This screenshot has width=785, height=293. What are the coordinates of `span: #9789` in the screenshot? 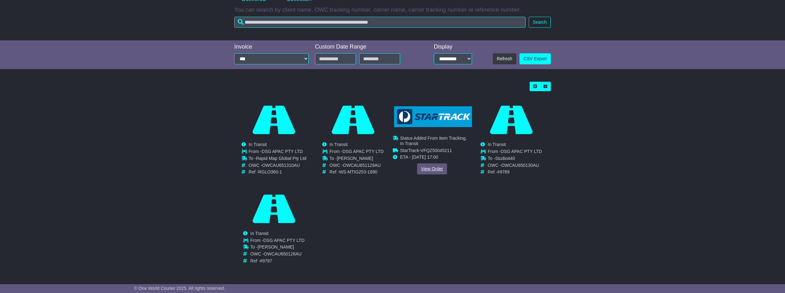 It's located at (503, 172).